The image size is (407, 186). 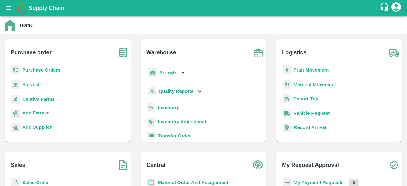 I want to click on img: farmer, so click(x=16, y=114).